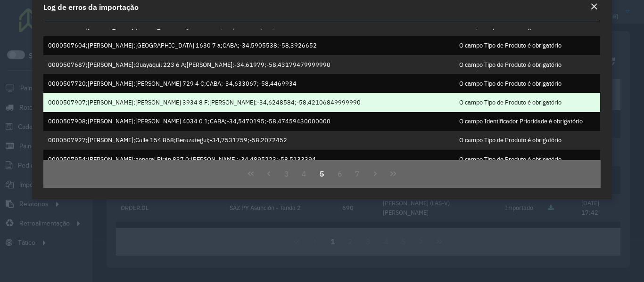 This screenshot has width=644, height=282. Describe the element at coordinates (91, 7) in the screenshot. I see `h4: Log de erros da importação` at that location.